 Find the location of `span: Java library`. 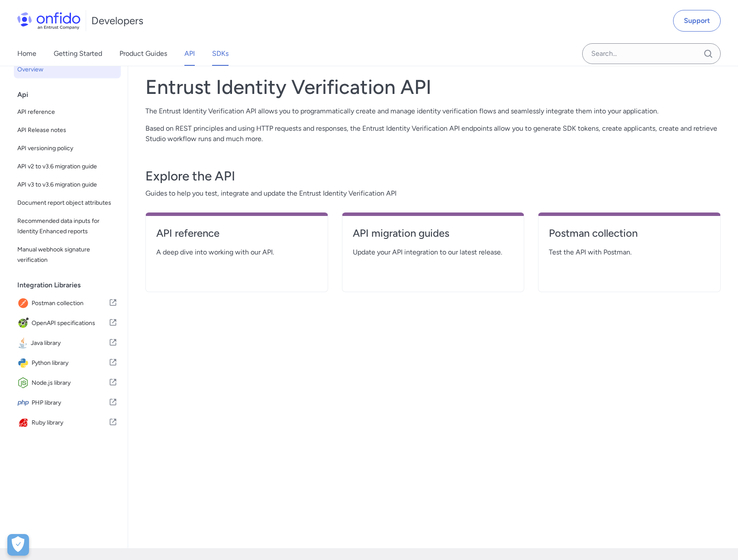

span: Java library is located at coordinates (70, 344).